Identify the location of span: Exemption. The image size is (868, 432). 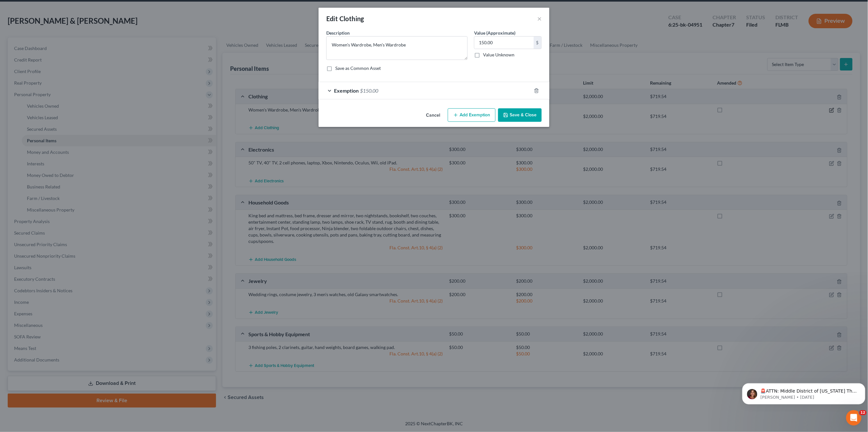
(346, 91).